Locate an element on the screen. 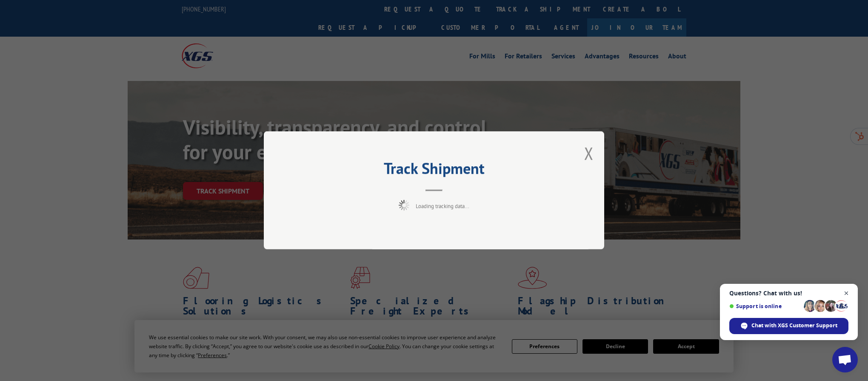  span: Questions? Chat with us! is located at coordinates (789, 293).